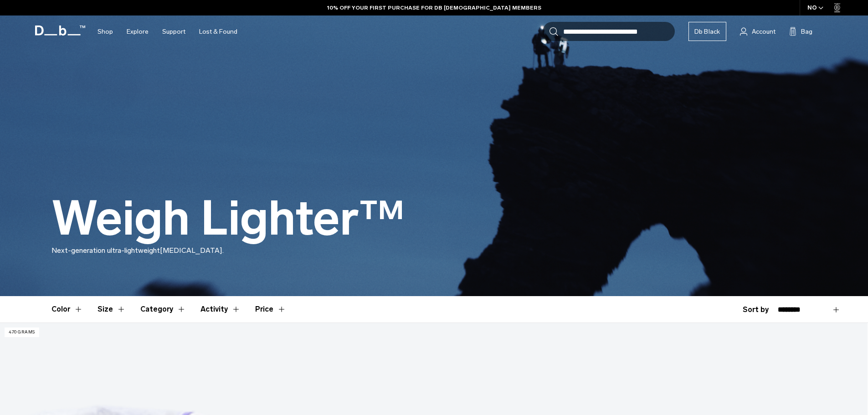 This screenshot has width=868, height=415. What do you see at coordinates (218, 31) in the screenshot?
I see `a: Lost & Found` at bounding box center [218, 31].